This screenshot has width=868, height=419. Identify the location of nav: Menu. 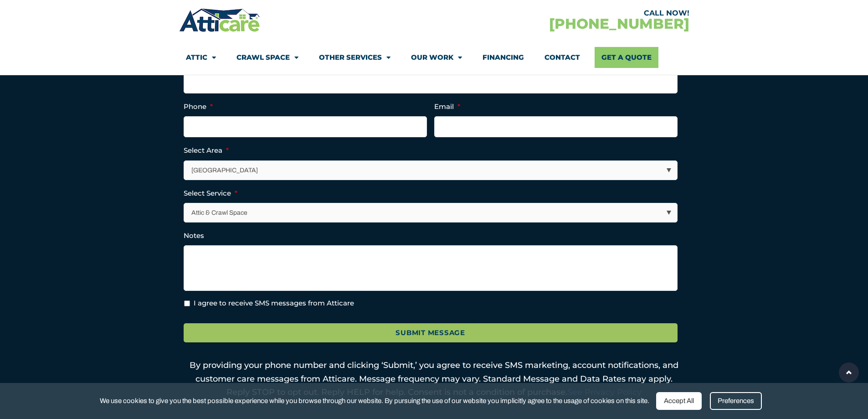
(434, 58).